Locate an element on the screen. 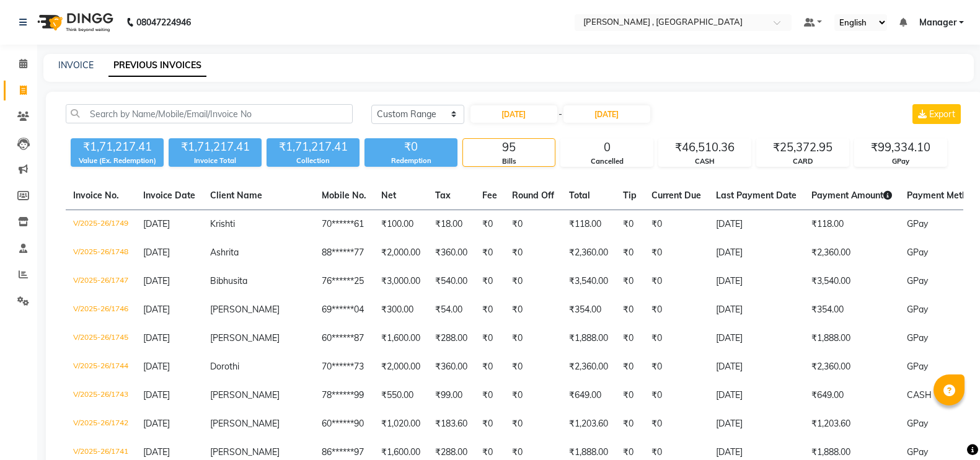  td: V/2025-26/1746 is located at coordinates (100, 310).